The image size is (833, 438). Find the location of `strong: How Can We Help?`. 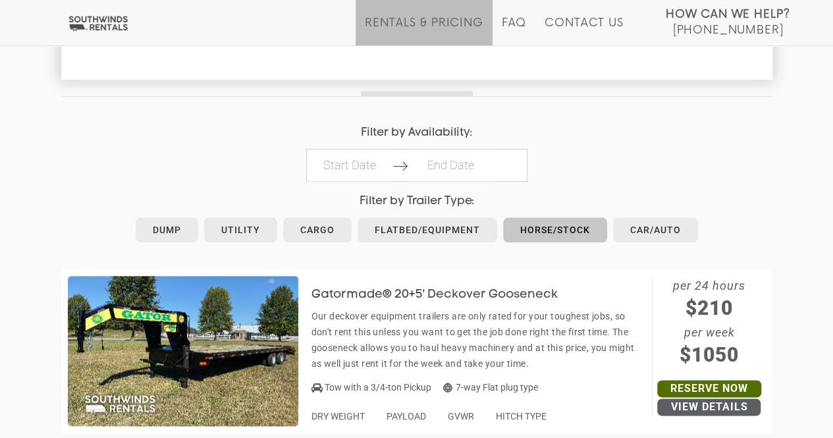

strong: How Can We Help? is located at coordinates (728, 14).